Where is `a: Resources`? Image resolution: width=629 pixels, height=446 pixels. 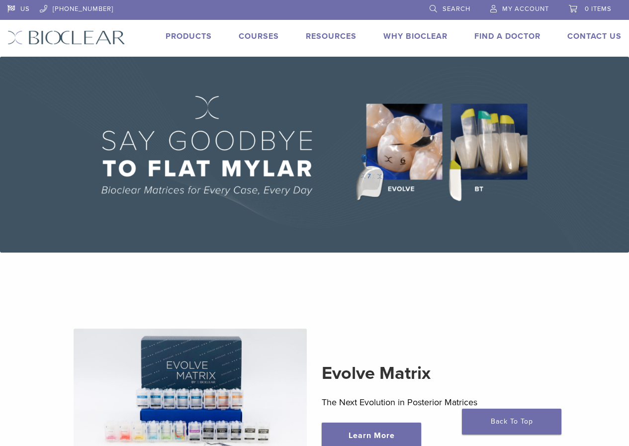 a: Resources is located at coordinates (331, 36).